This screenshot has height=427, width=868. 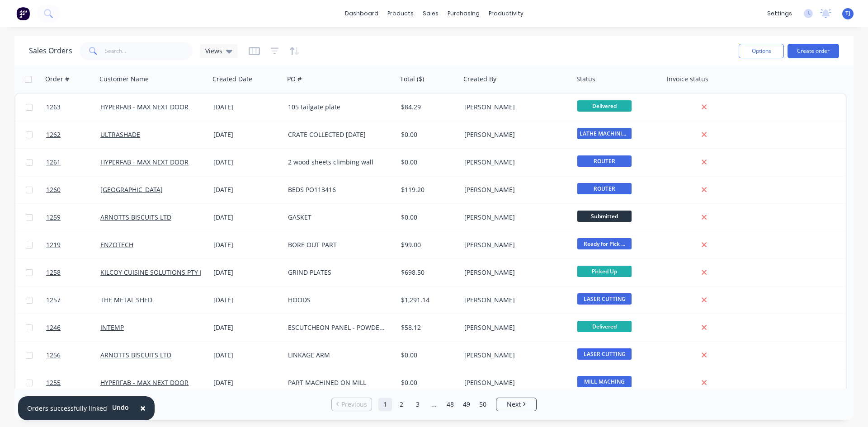 What do you see at coordinates (352, 404) in the screenshot?
I see `a: Previous page` at bounding box center [352, 404].